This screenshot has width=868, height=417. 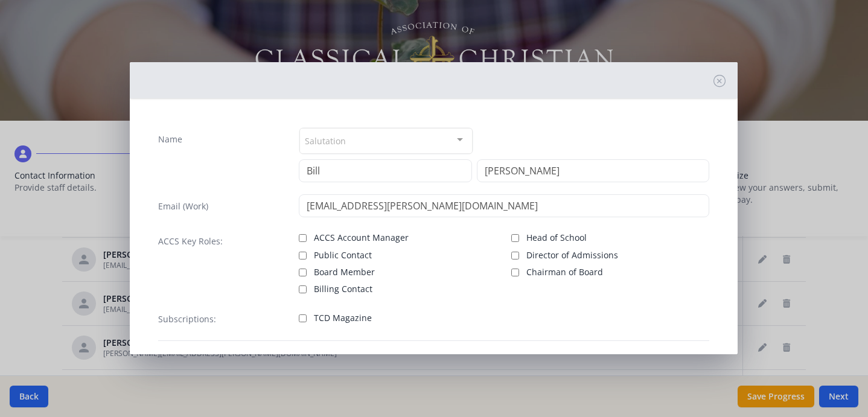 What do you see at coordinates (190, 241) in the screenshot?
I see `label: ACCS Key Roles:` at bounding box center [190, 241].